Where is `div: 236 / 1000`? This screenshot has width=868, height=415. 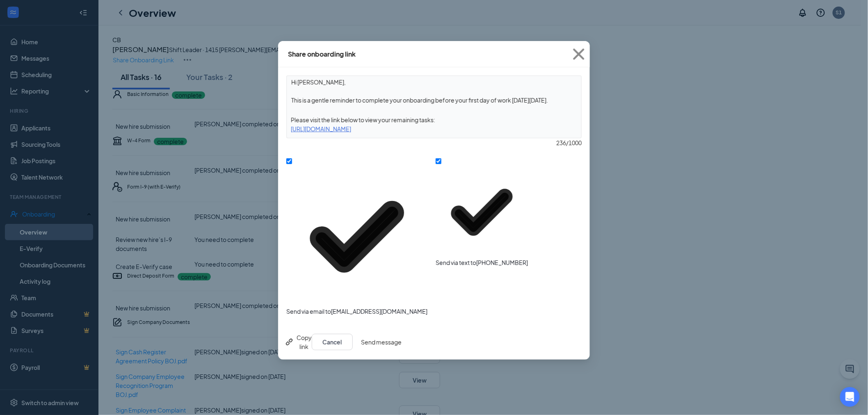 div: 236 / 1000 is located at coordinates (434, 143).